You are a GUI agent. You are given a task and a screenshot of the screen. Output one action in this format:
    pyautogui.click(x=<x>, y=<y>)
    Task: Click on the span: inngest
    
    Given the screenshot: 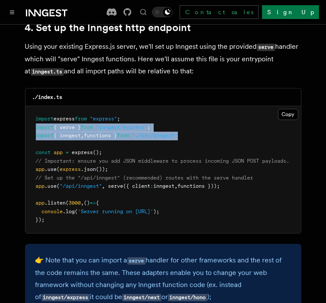 What is the action you would take?
    pyautogui.click(x=164, y=186)
    